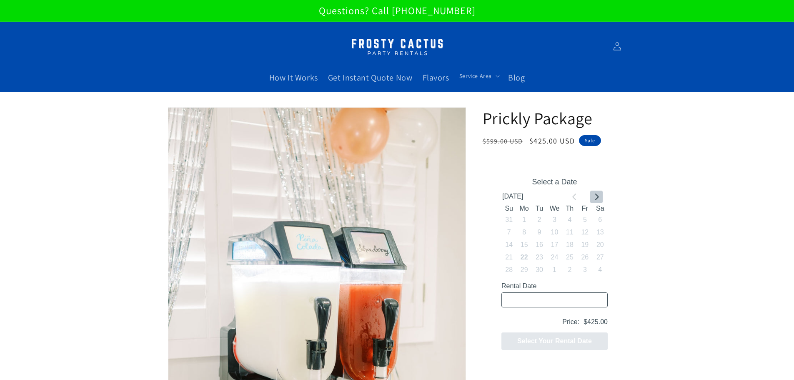 Image resolution: width=794 pixels, height=380 pixels. I want to click on button: 7, so click(26, 74).